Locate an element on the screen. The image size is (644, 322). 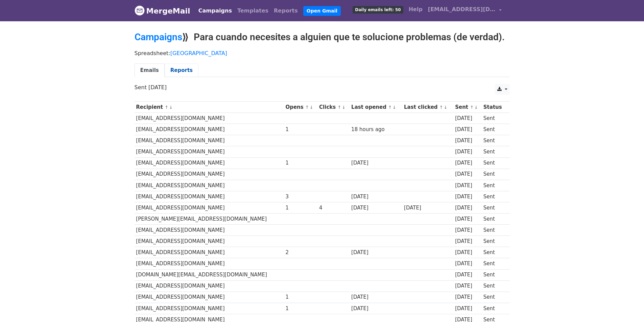
a: Emails is located at coordinates (149, 70).